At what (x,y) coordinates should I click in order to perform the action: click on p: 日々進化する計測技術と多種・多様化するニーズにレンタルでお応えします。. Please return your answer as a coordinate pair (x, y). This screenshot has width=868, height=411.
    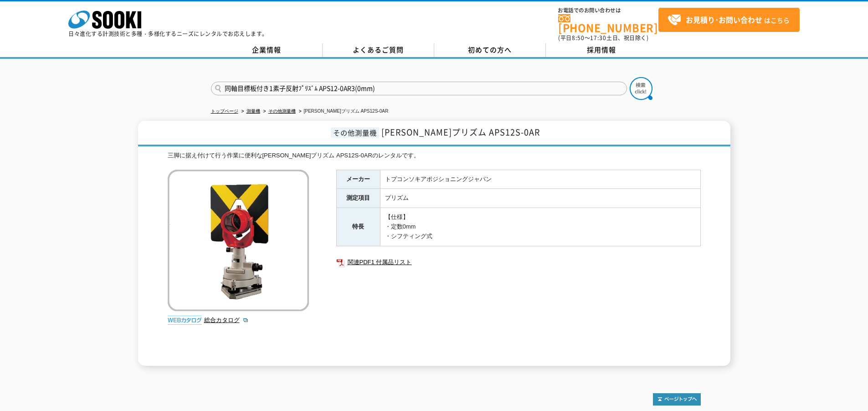
    Looking at the image, I should click on (168, 34).